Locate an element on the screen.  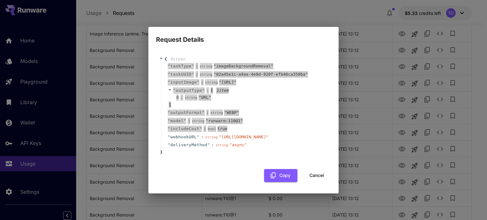
button: Cancel is located at coordinates (316, 175).